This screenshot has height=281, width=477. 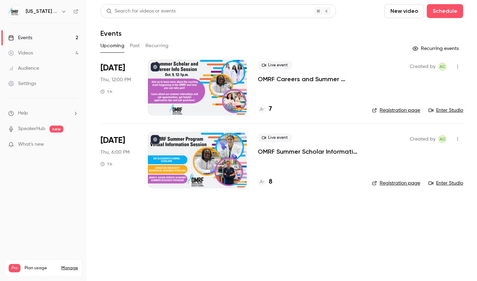 I want to click on button: Recurring, so click(x=157, y=46).